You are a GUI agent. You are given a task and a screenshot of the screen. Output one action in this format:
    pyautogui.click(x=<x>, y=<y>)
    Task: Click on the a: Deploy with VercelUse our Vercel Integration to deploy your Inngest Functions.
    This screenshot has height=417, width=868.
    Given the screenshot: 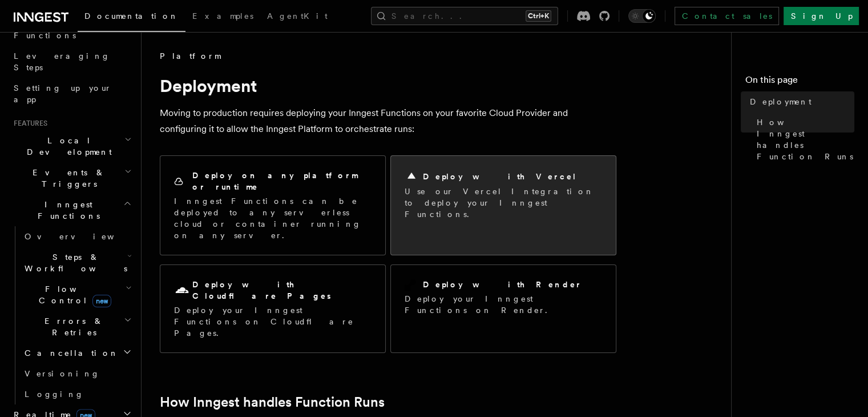 What is the action you would take?
    pyautogui.click(x=504, y=205)
    